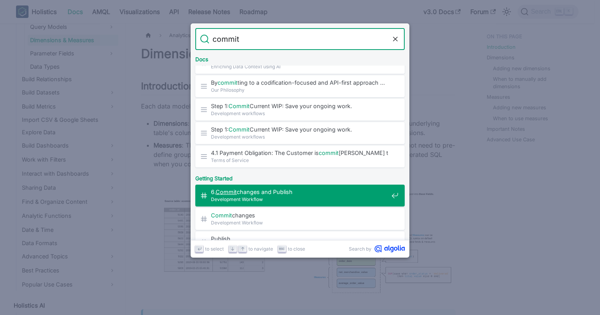  I want to click on a: Search byAlgolia, so click(377, 249).